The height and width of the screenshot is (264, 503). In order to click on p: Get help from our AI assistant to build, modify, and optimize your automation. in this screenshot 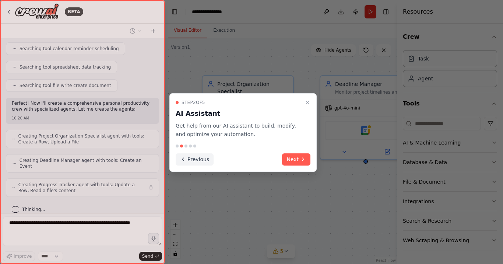, I will do `click(239, 130)`.